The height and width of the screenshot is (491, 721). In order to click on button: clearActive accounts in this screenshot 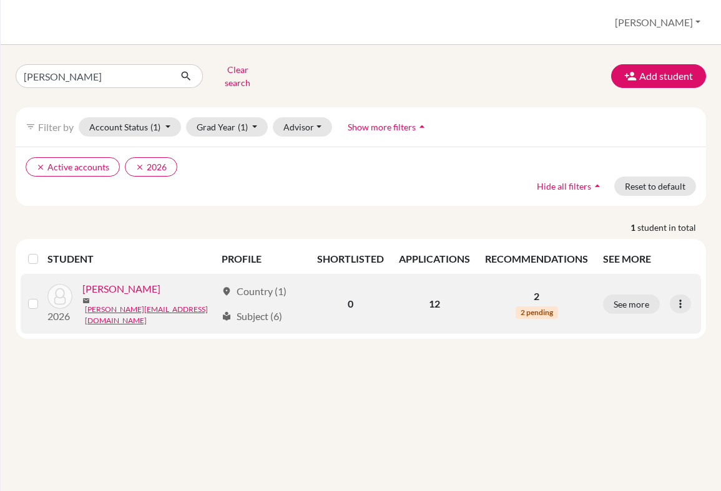, I will do `click(72, 167)`.